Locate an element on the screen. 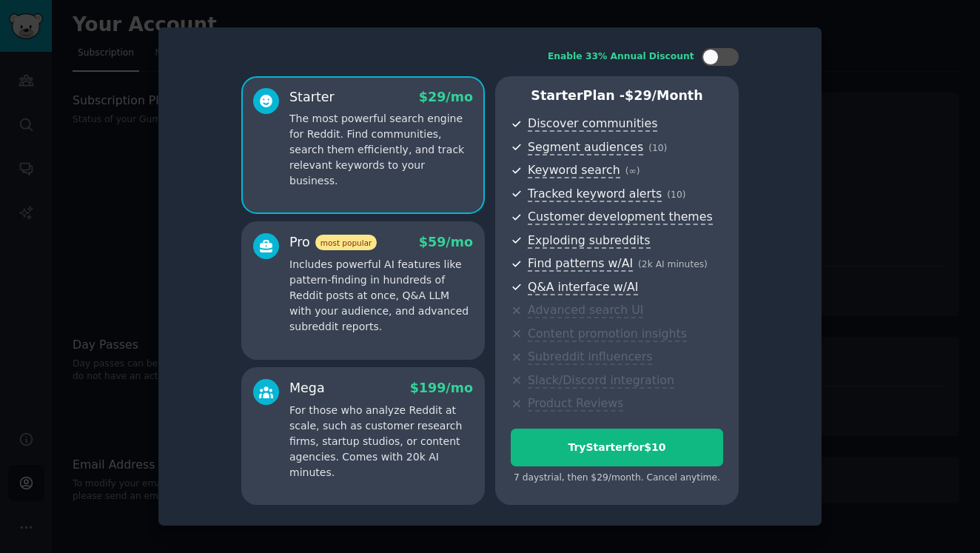 Image resolution: width=980 pixels, height=553 pixels. span: Tracked keyword alerts is located at coordinates (594, 194).